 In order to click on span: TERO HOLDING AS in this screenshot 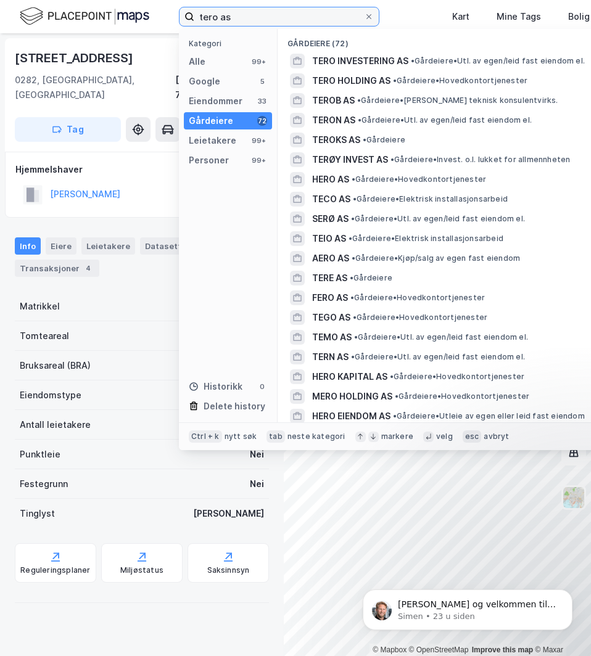, I will do `click(351, 81)`.